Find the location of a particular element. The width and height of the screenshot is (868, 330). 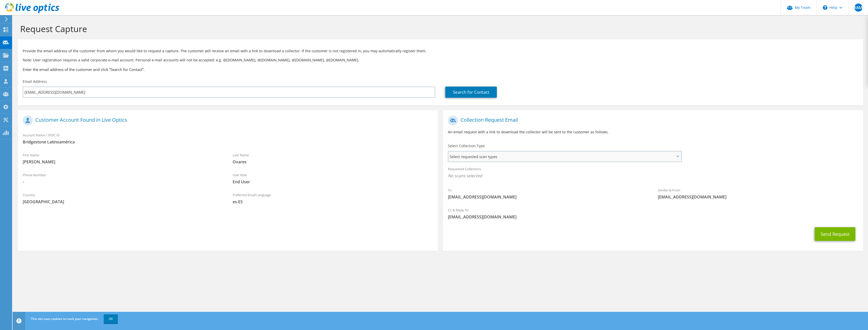

span: Select requested scan types is located at coordinates (565, 157).